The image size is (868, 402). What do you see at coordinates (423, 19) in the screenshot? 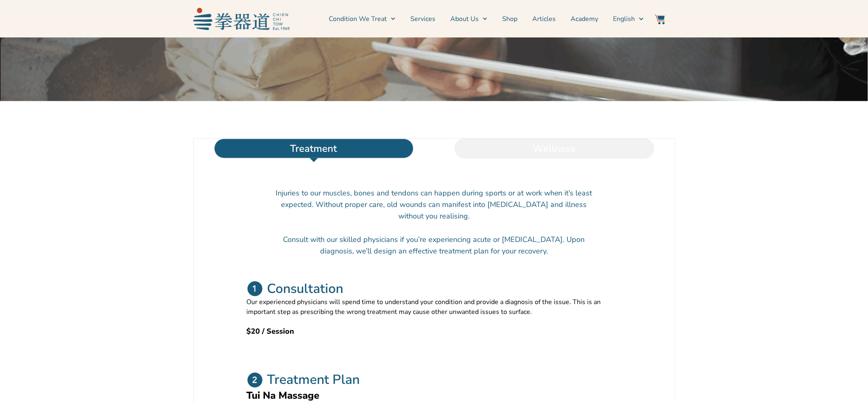
I see `a: Services` at bounding box center [423, 19].